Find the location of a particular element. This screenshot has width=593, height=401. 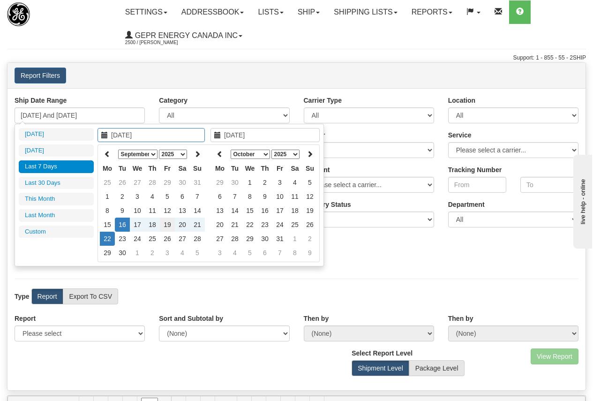

label: Account is located at coordinates (317, 170).